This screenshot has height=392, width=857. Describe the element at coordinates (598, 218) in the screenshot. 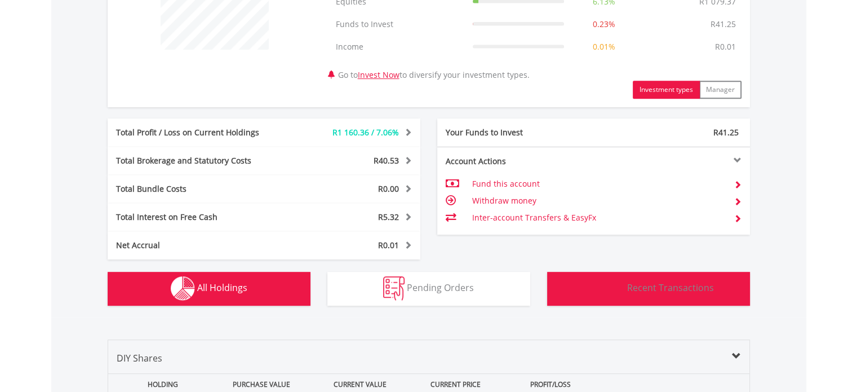

I see `td: Inter-account Transfers & EasyFx` at that location.